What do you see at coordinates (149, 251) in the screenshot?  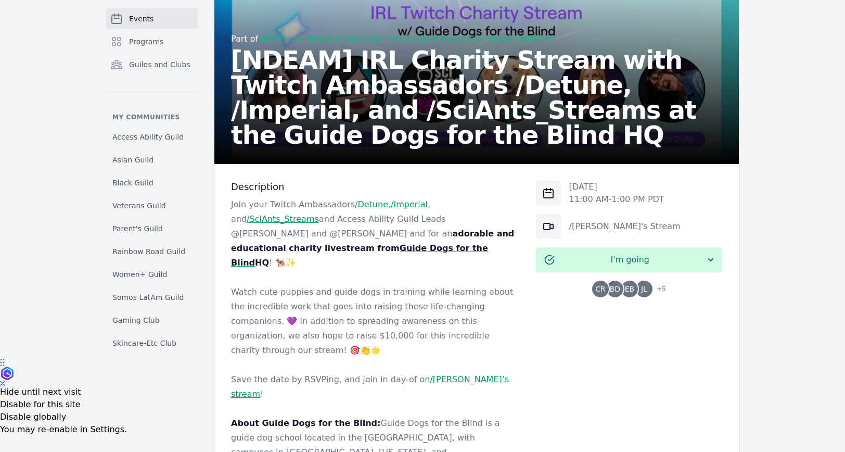 I see `span: Rainbow Road Guild` at bounding box center [149, 251].